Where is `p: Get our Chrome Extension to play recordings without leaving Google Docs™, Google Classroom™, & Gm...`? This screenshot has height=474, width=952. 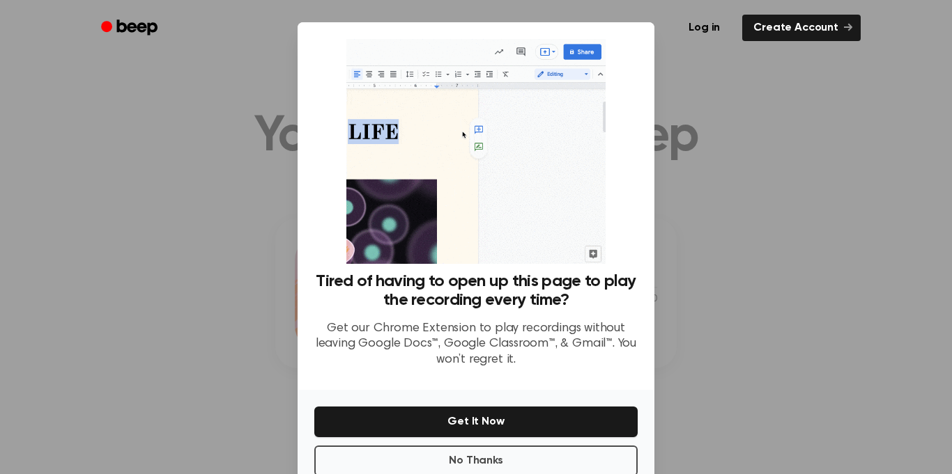
p: Get our Chrome Extension to play recordings without leaving Google Docs™, Google Classroom™, & Gm... is located at coordinates (476, 345).